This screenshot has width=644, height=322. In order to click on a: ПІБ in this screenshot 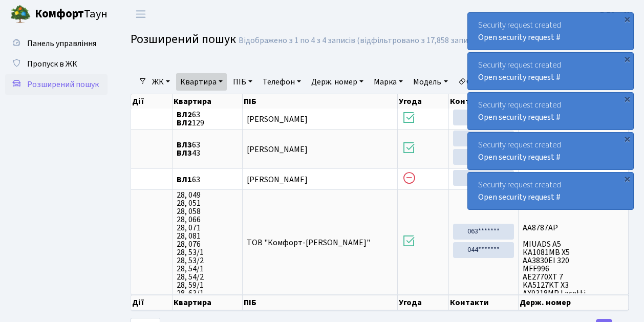, I will do `click(243, 82)`.